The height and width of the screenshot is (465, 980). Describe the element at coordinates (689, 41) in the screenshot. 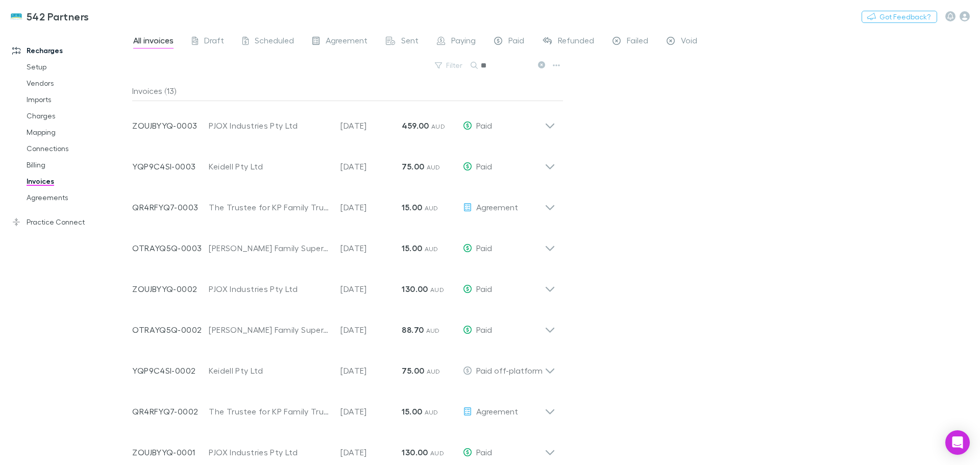

I see `span: Void` at that location.